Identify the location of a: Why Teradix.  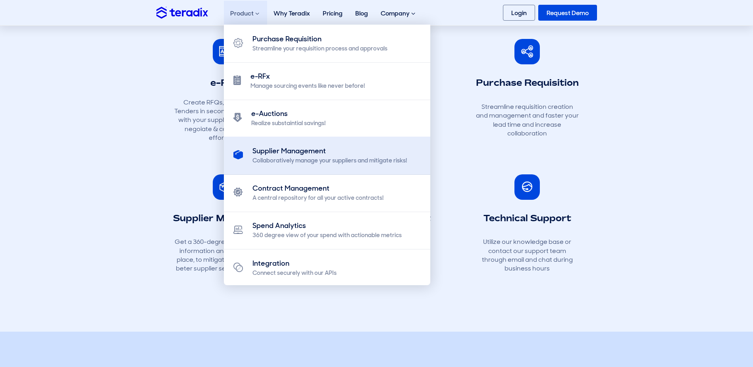
(292, 13).